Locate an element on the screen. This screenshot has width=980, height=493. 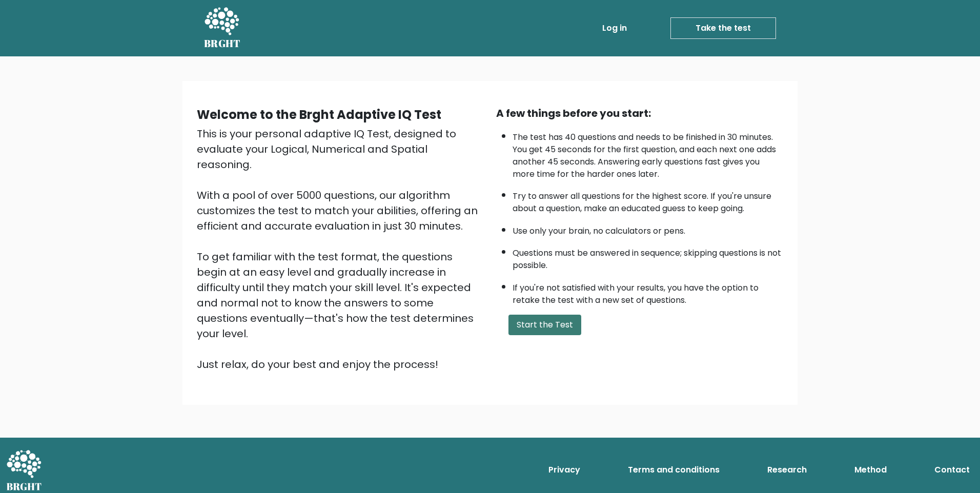
a: Method is located at coordinates (870, 470).